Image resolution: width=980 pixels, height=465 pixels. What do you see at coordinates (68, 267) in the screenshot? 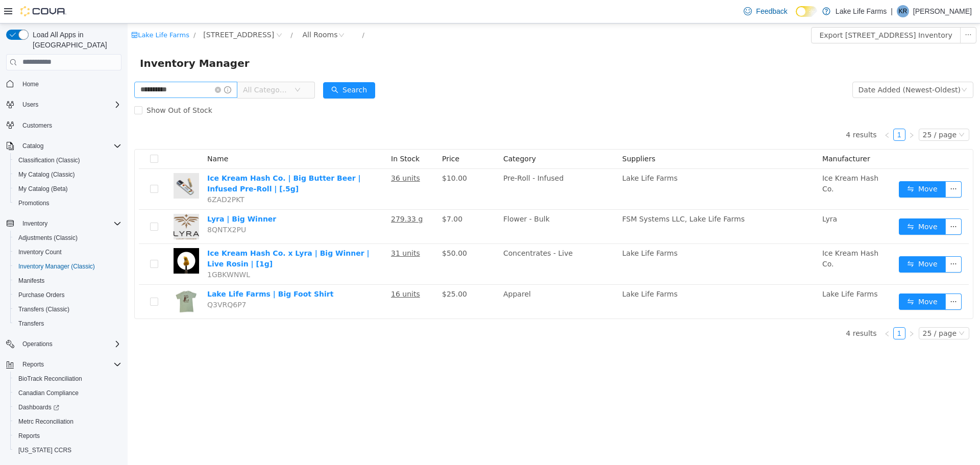
I see `span: Inventory Manager (Classic)` at bounding box center [68, 267].